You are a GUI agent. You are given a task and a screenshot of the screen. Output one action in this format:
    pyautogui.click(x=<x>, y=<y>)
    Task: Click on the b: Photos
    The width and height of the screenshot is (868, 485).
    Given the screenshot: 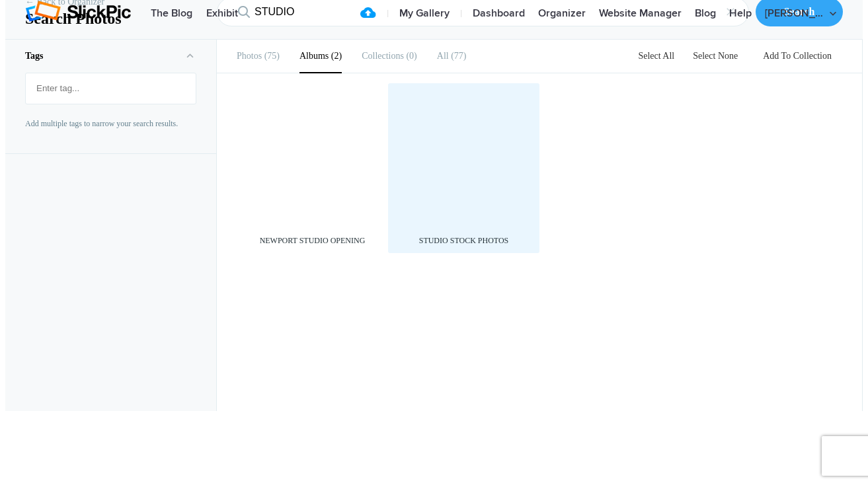 What is the action you would take?
    pyautogui.click(x=249, y=55)
    